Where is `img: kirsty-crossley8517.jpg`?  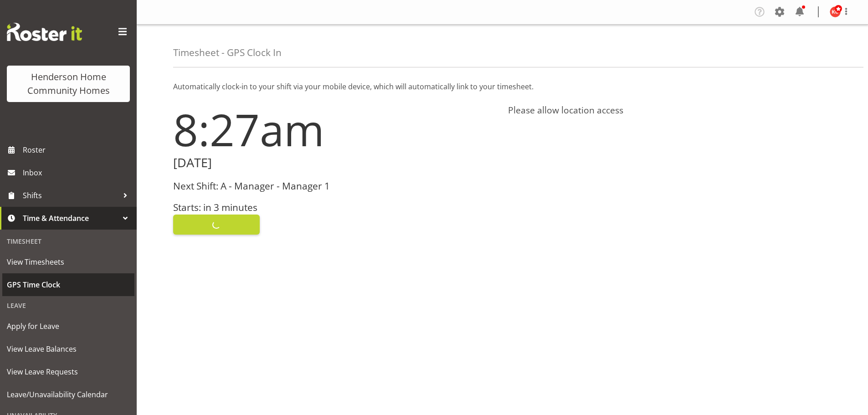
img: kirsty-crossley8517.jpg is located at coordinates (835, 12).